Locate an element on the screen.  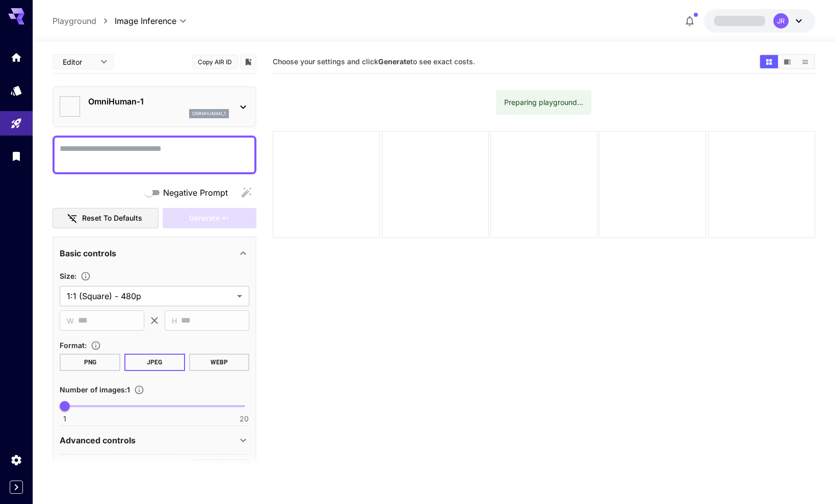
img: tab_domain_overview_orange.svg is located at coordinates (46, 63).